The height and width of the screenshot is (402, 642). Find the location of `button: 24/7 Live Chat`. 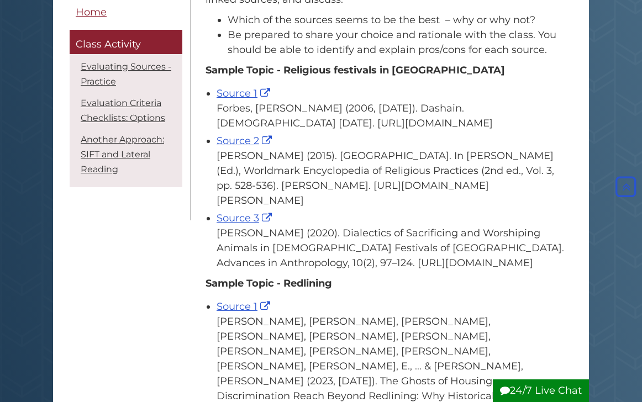

button: 24/7 Live Chat is located at coordinates (541, 390).